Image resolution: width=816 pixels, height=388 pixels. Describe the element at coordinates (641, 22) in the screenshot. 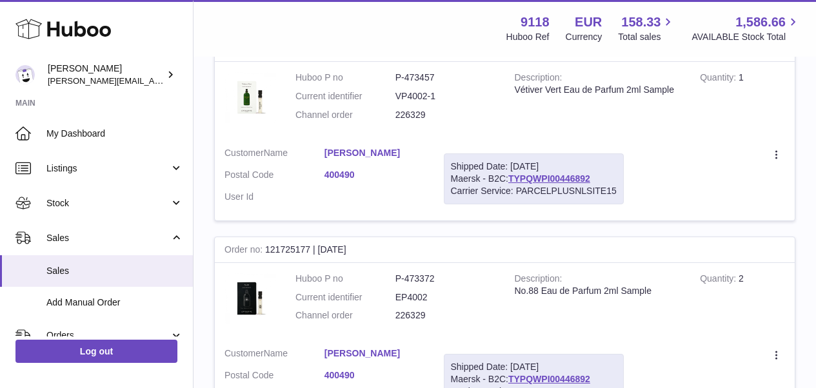

I see `span: 158.33` at that location.